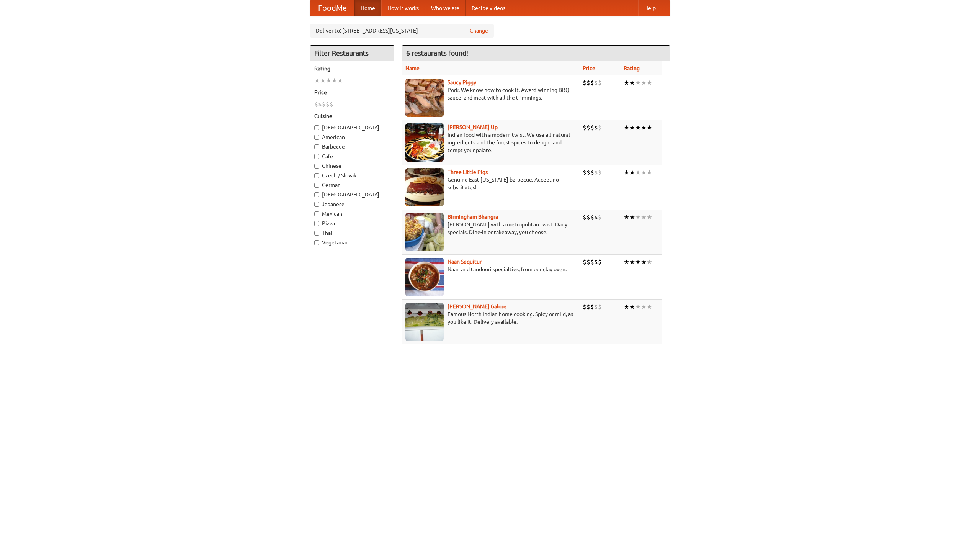 Image resolution: width=980 pixels, height=542 pixels. I want to click on label: Czech / Slovak, so click(352, 175).